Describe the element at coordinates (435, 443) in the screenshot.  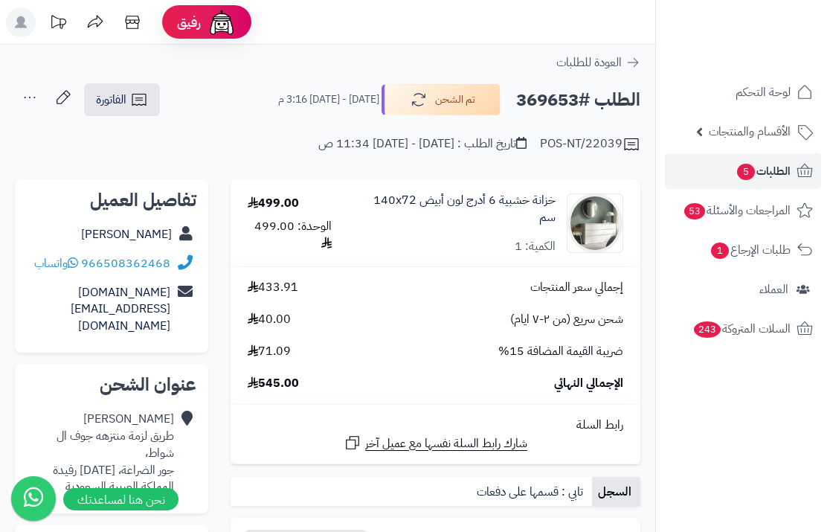
I see `a: شارك رابط السلة نفسها مع عميل آخر` at that location.